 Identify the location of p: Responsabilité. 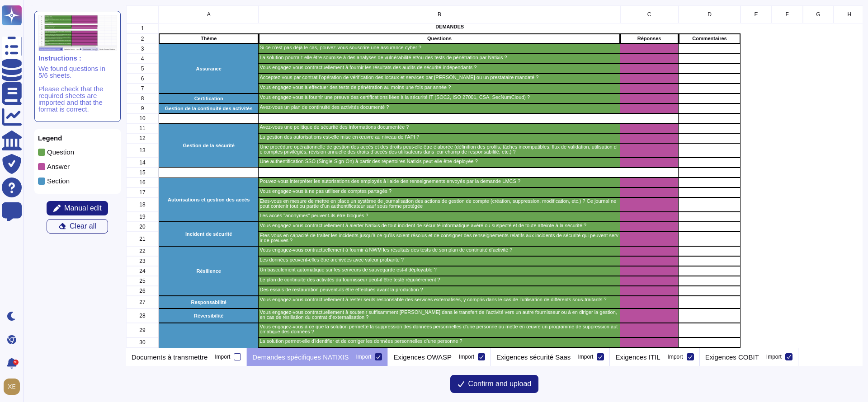
(208, 302).